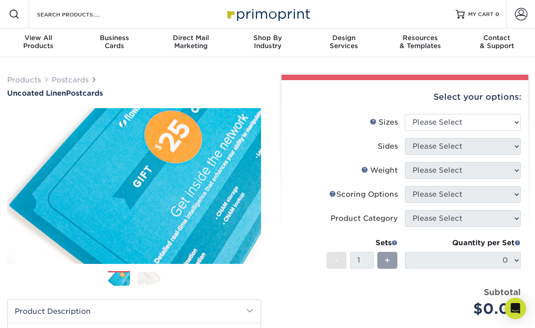  I want to click on div: Sides, so click(388, 147).